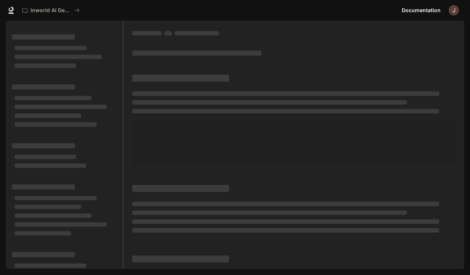 This screenshot has height=275, width=470. What do you see at coordinates (454, 10) in the screenshot?
I see `img: User avatar` at bounding box center [454, 10].